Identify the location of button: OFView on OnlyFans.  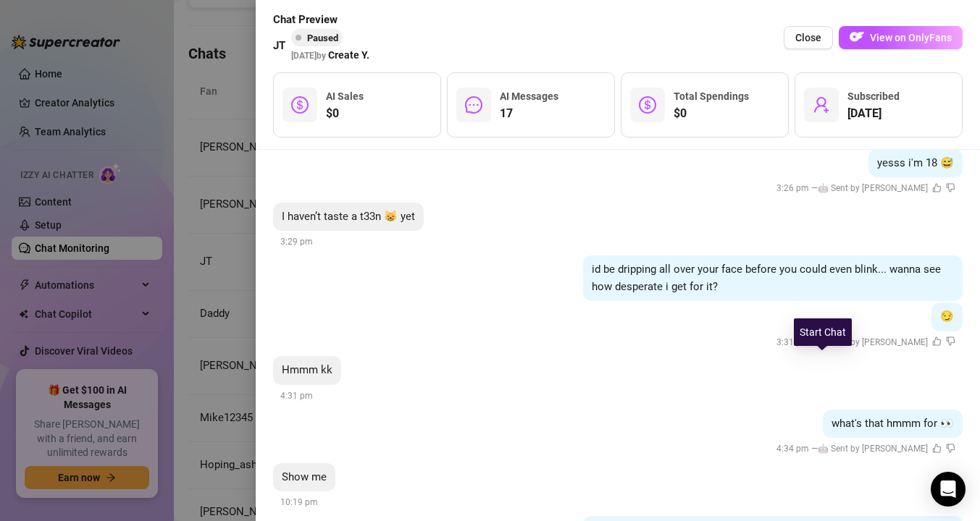
(900, 38).